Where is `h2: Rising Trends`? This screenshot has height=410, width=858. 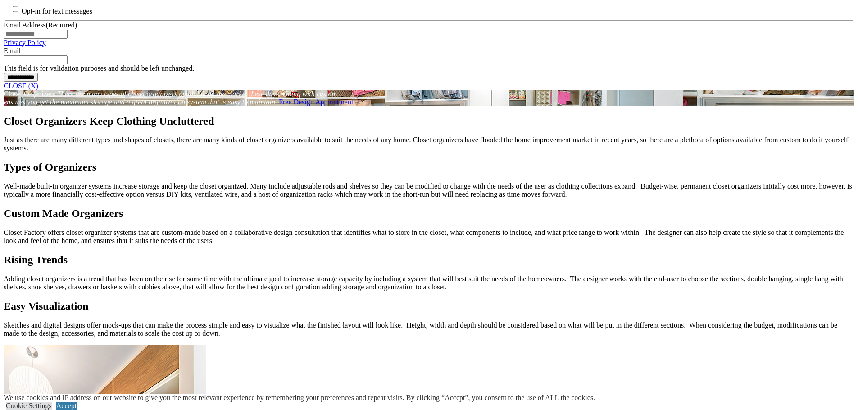 h2: Rising Trends is located at coordinates (429, 260).